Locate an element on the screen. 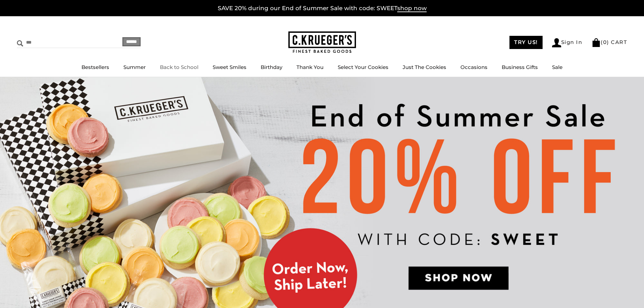  a: Summer is located at coordinates (135, 67).